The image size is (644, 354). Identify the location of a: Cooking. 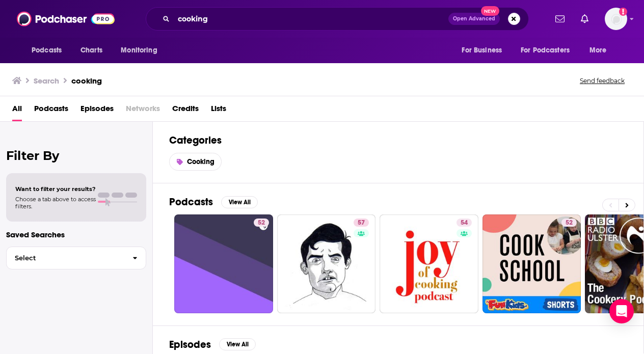
(195, 161).